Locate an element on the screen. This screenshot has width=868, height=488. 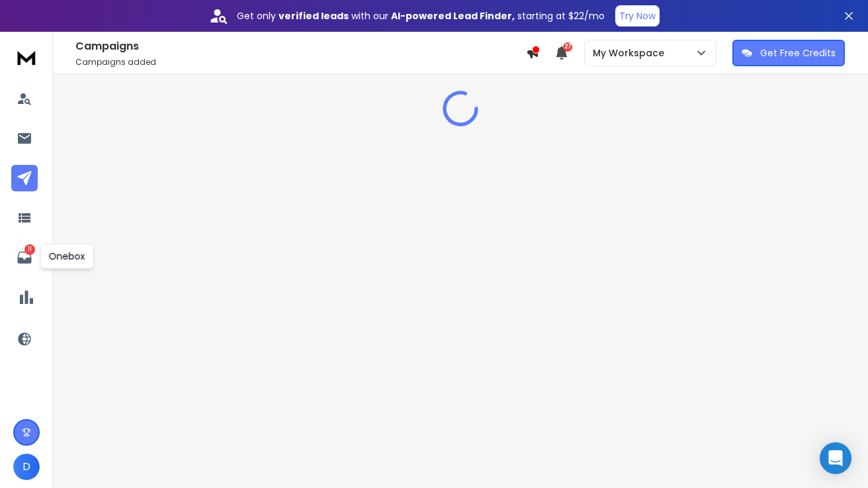
p: Get Free Credits is located at coordinates (798, 53).